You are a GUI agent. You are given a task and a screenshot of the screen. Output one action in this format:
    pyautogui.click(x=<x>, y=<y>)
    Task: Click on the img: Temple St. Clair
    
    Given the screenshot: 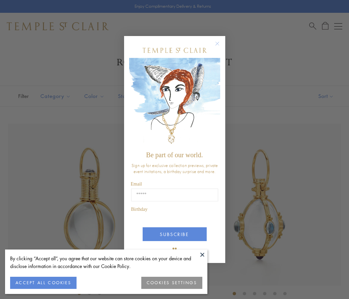 What is the action you would take?
    pyautogui.click(x=174, y=50)
    